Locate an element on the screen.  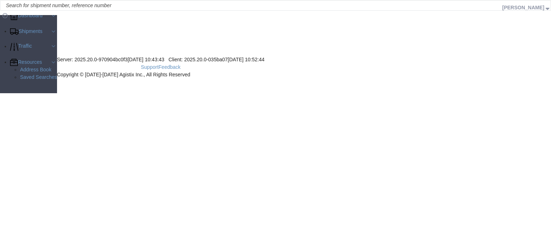
span: Saved Searches is located at coordinates (38, 78).